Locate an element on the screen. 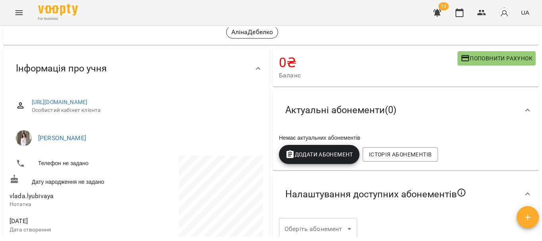  div: Актуальні абонементи(0) is located at coordinates (405, 110).